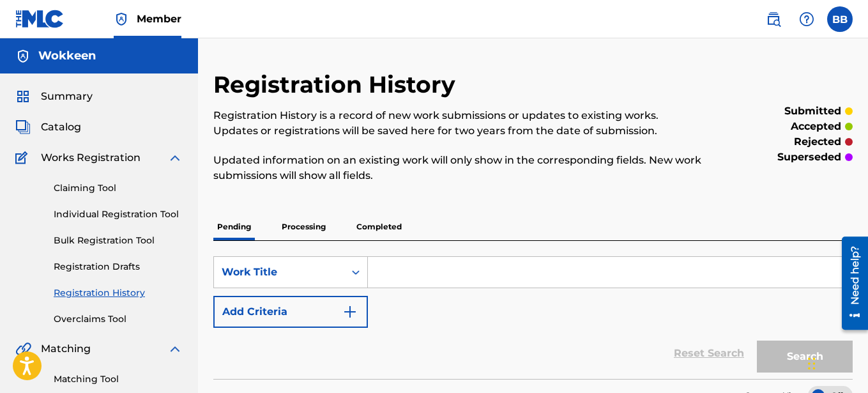 The height and width of the screenshot is (393, 868). Describe the element at coordinates (459, 123) in the screenshot. I see `p: Registration History is a record of new work submissions or updates to existing works. Updates or...` at that location.